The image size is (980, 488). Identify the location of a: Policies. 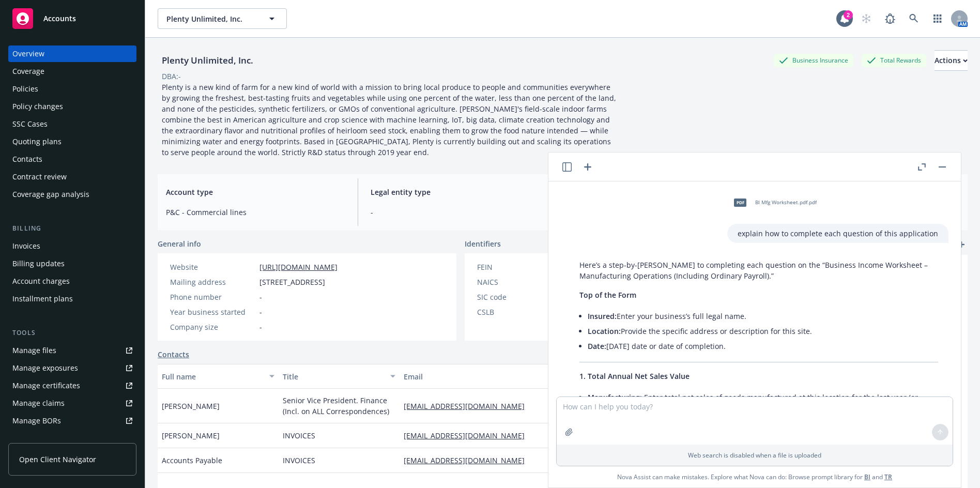
(73, 89).